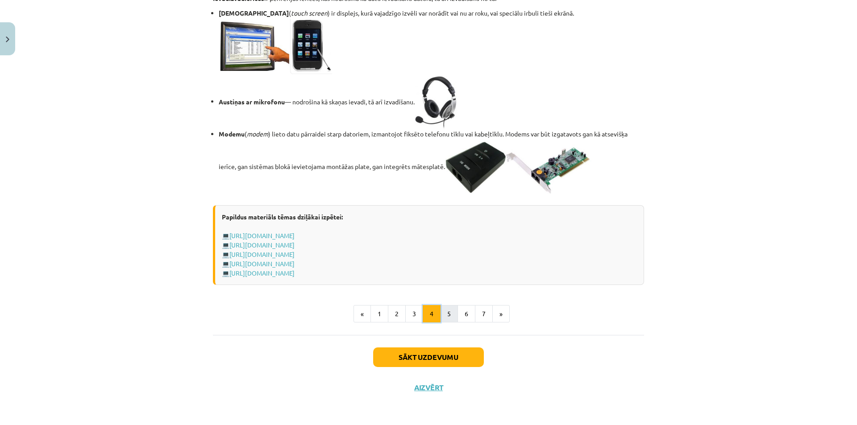 This screenshot has width=857, height=425. Describe the element at coordinates (484, 314) in the screenshot. I see `button: 7` at that location.